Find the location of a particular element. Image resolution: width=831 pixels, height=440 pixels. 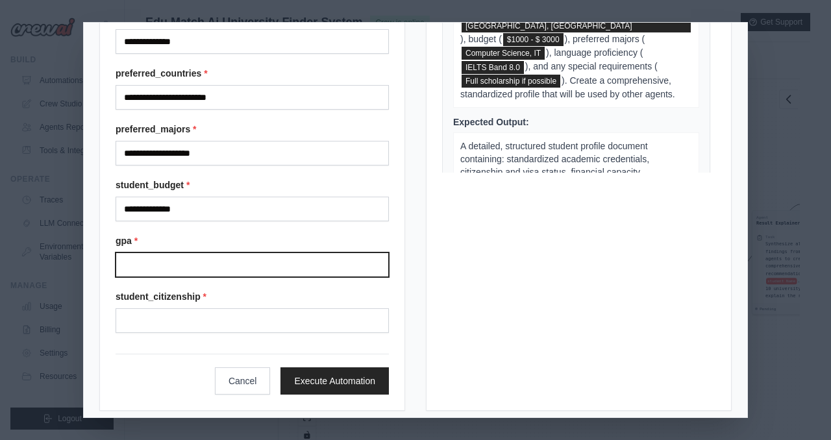

label: student_citizenship is located at coordinates (252, 297).